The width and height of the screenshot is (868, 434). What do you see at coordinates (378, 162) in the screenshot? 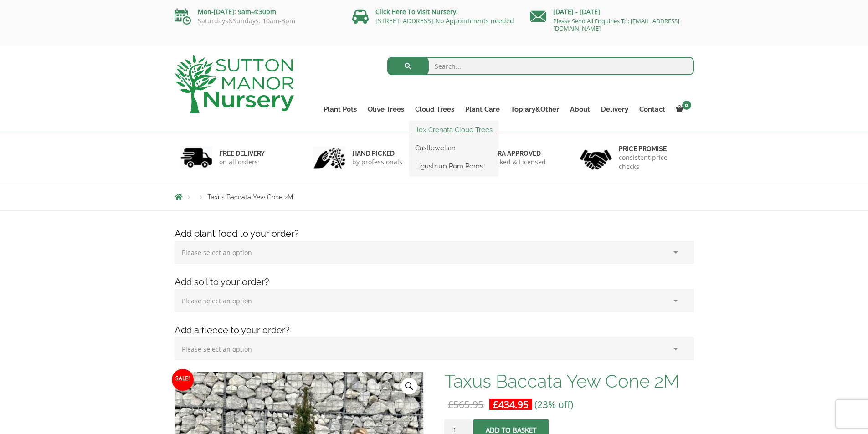
I see `p: by professionals` at bounding box center [378, 162].